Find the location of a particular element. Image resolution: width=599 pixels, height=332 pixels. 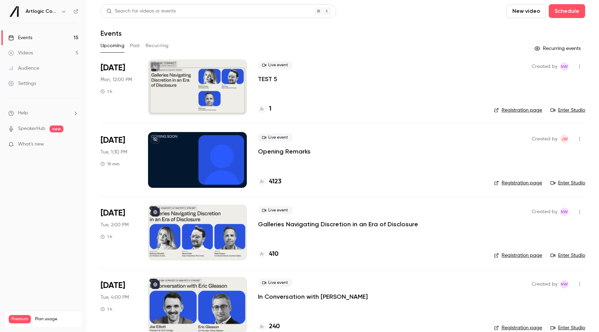

span: new is located at coordinates (57, 129).